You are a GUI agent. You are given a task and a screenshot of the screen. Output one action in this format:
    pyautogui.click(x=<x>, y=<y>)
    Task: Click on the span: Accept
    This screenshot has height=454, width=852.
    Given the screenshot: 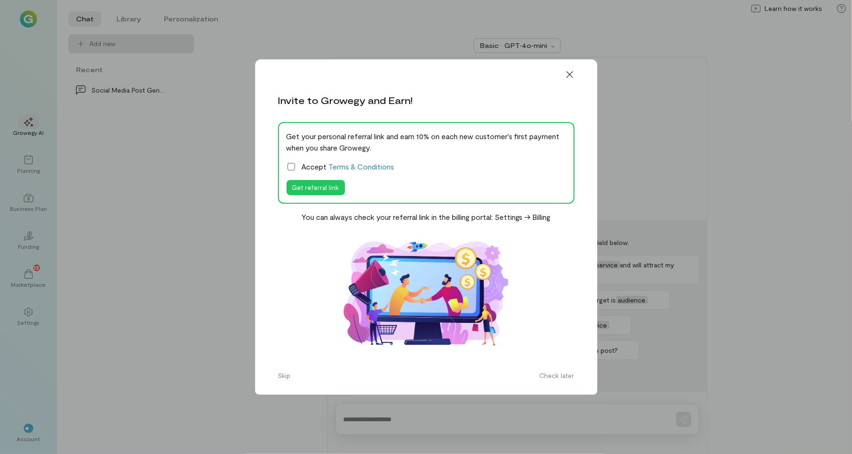 What is the action you would take?
    pyautogui.click(x=348, y=167)
    